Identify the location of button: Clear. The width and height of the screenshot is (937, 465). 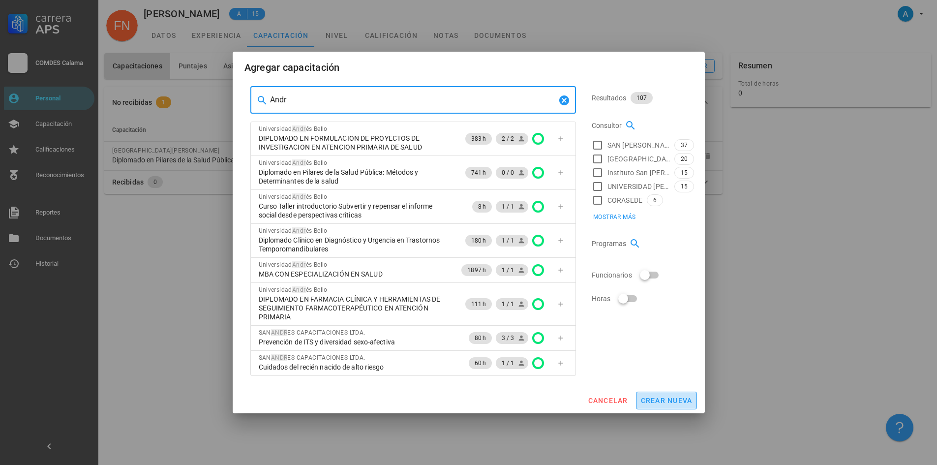
(564, 100).